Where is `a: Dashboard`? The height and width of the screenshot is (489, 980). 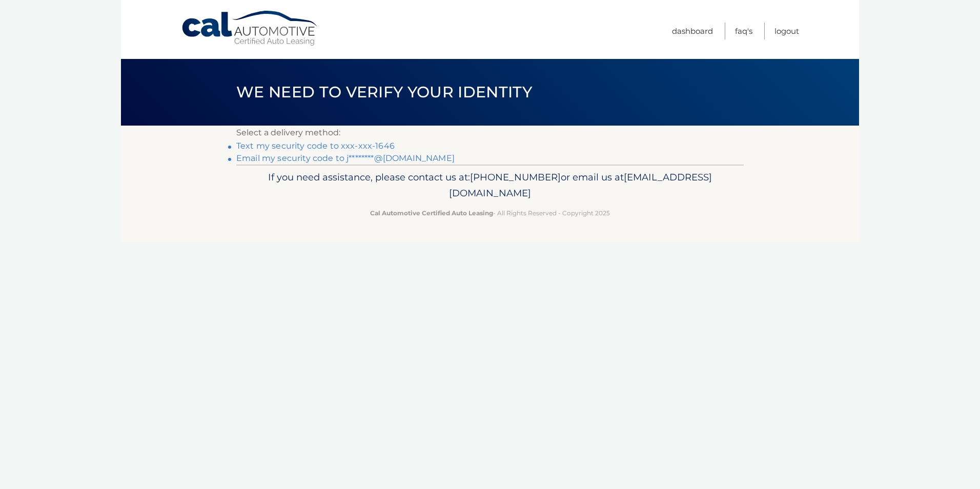
a: Dashboard is located at coordinates (693, 31).